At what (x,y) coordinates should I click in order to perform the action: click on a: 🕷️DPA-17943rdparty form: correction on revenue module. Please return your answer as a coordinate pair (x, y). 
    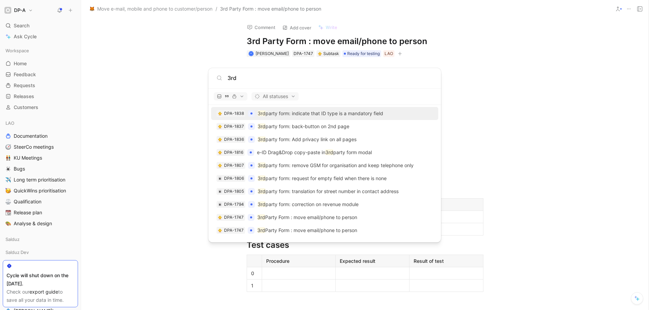
    Looking at the image, I should click on (324, 204).